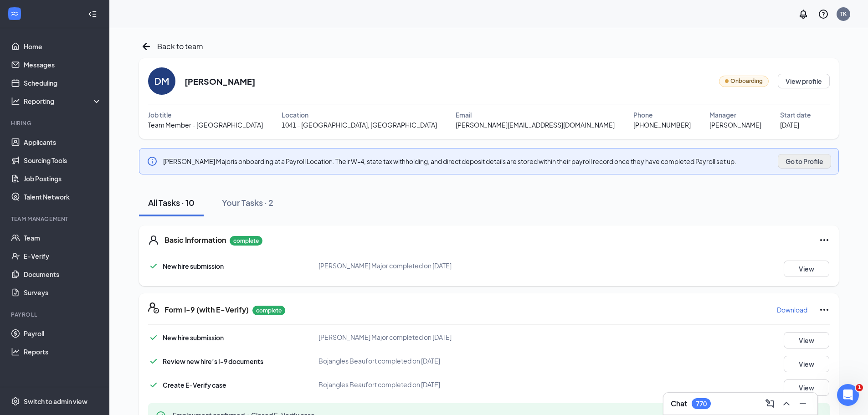 Image resolution: width=868 pixels, height=415 pixels. Describe the element at coordinates (248, 202) in the screenshot. I see `div: Your Tasks · 2` at that location.